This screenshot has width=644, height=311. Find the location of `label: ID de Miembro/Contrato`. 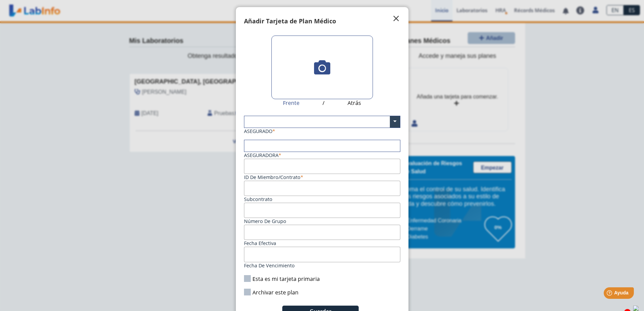

label: ID de Miembro/Contrato is located at coordinates (274, 177).